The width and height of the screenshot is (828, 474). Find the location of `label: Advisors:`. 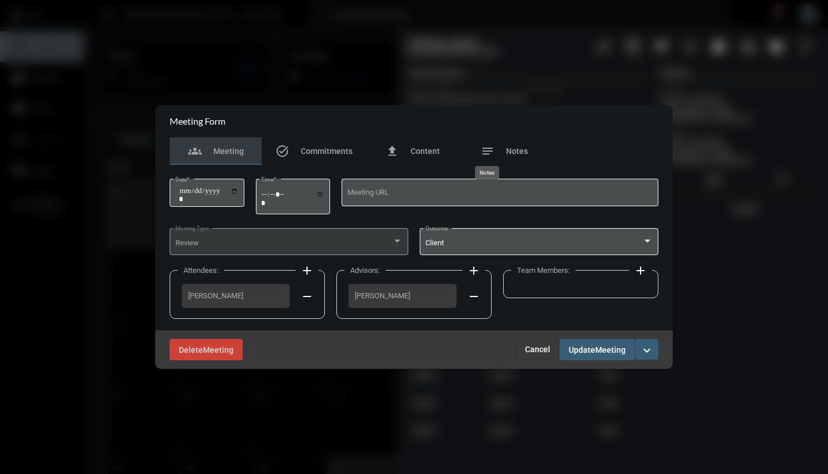

label: Advisors: is located at coordinates (365, 270).